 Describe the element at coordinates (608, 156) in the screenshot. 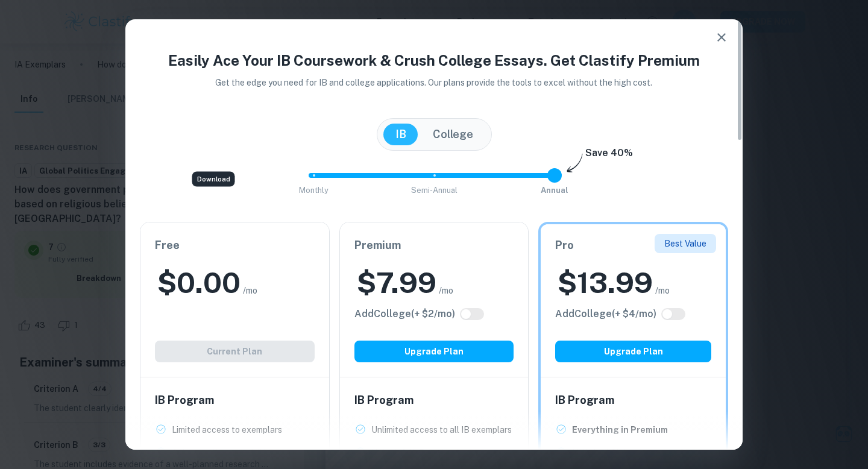

I see `h6: Save 40%` at that location.